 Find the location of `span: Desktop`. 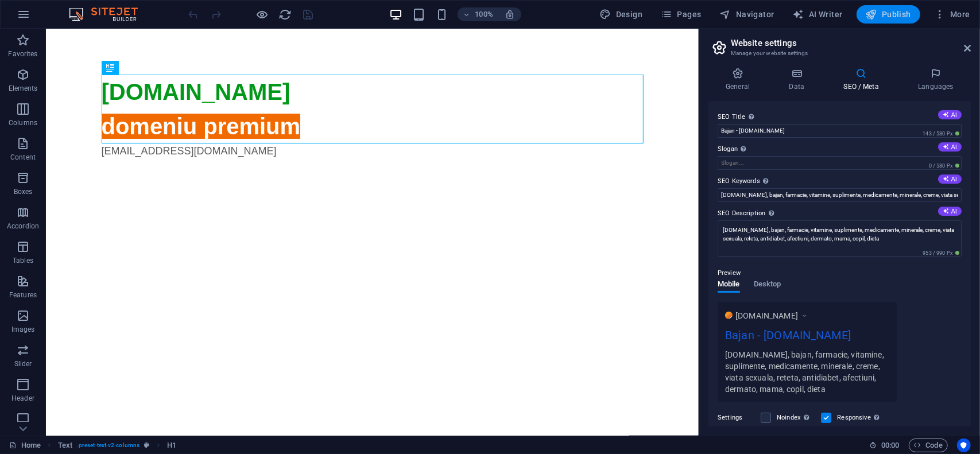

span: Desktop is located at coordinates (768, 285).